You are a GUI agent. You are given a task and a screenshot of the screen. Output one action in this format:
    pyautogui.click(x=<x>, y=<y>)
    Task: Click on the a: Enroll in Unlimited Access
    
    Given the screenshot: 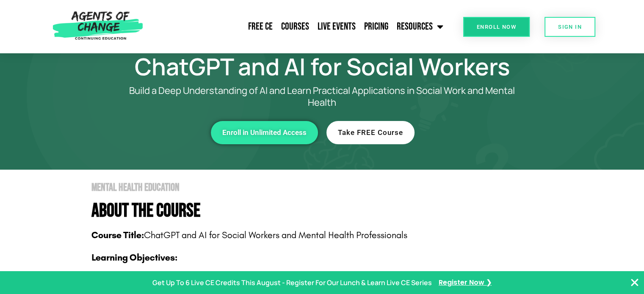 What is the action you would take?
    pyautogui.click(x=264, y=132)
    